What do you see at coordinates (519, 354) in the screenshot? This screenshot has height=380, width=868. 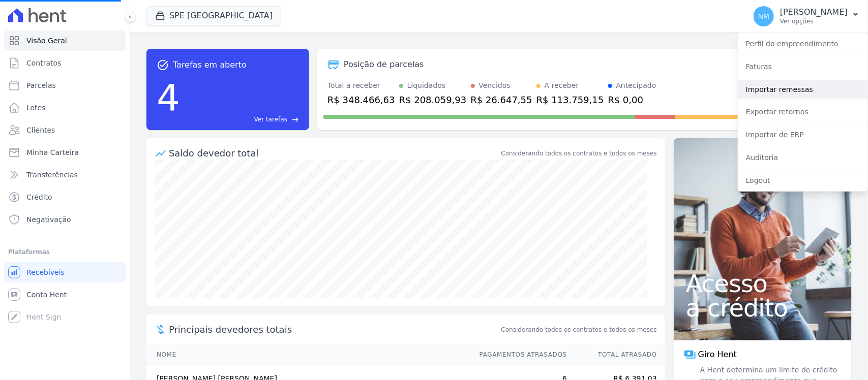 I see `th: Pagamentos Atrasados` at bounding box center [519, 354].